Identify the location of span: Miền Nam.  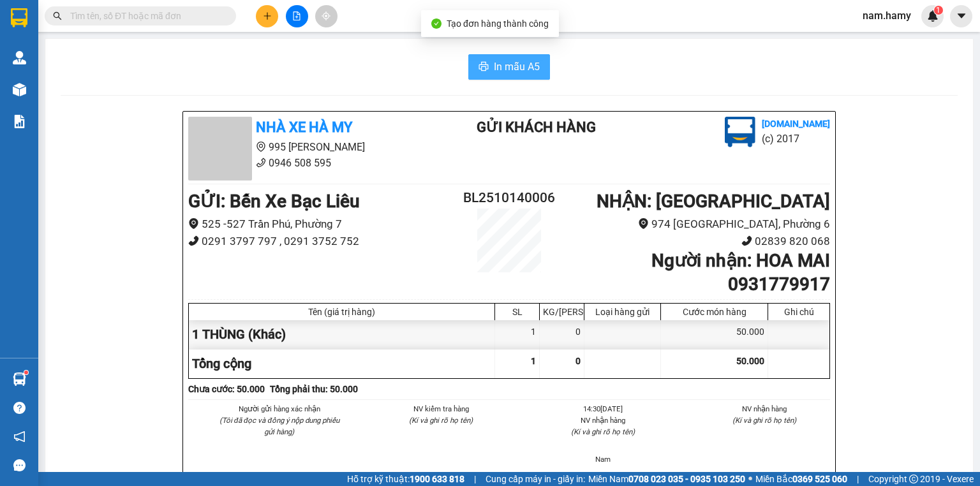
(667, 479).